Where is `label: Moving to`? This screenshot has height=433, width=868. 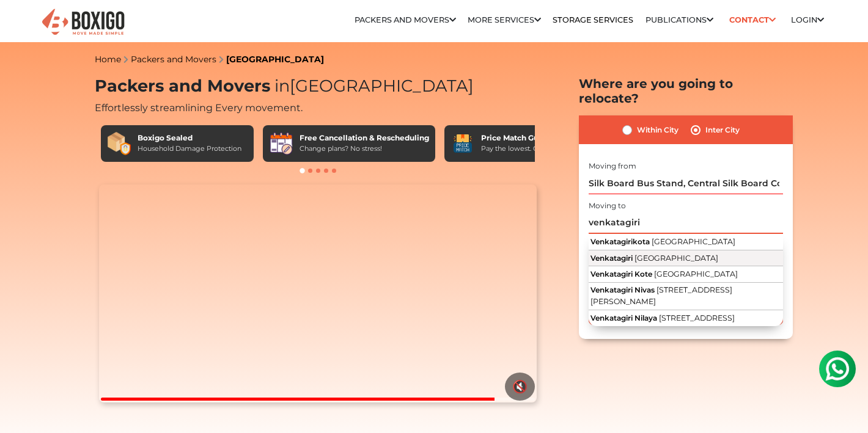 label: Moving to is located at coordinates (607, 205).